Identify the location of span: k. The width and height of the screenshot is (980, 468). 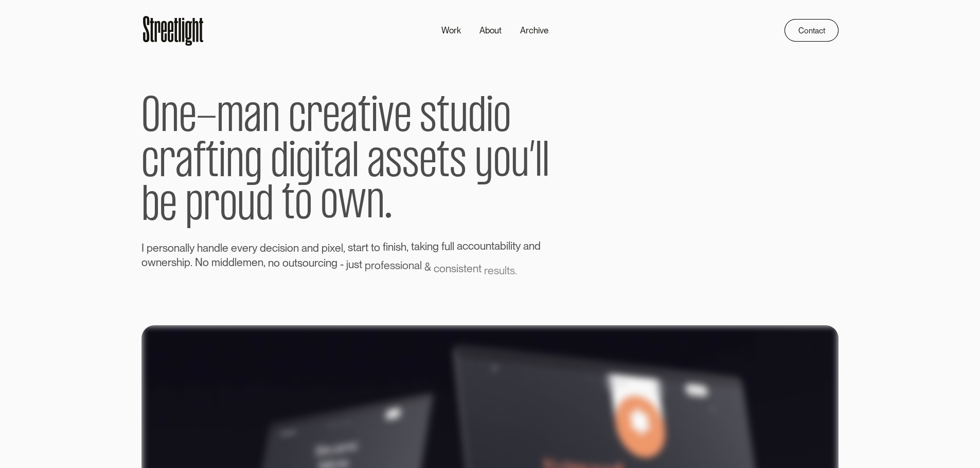
(422, 247).